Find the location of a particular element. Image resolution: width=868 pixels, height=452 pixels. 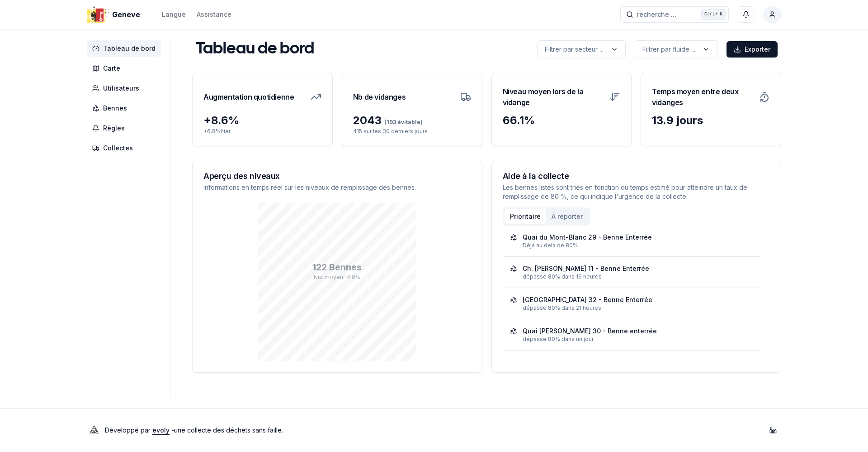

a: Bennes is located at coordinates (126, 109).